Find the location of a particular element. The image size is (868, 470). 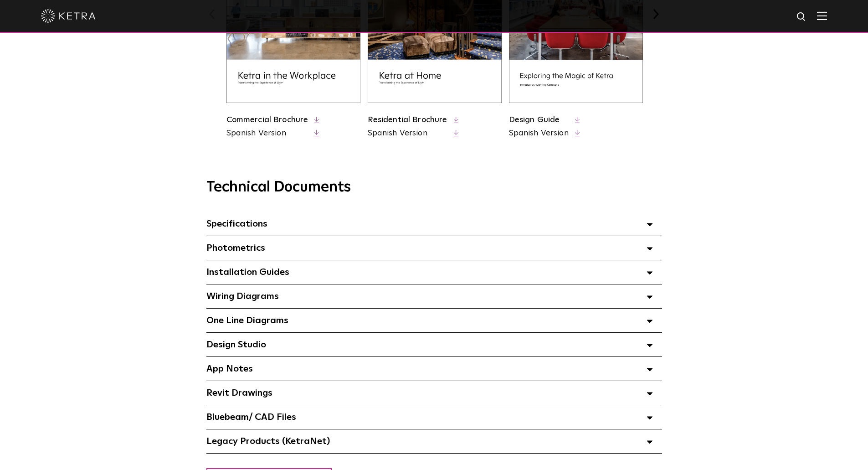

span: Photometrics is located at coordinates (235, 248).